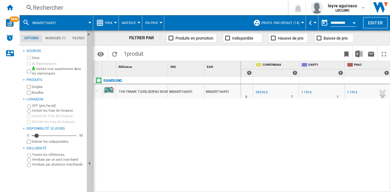 This screenshot has width=390, height=192. What do you see at coordinates (341, 73) in the screenshot?
I see `div: 1 offers sold by DARTY` at bounding box center [341, 73].